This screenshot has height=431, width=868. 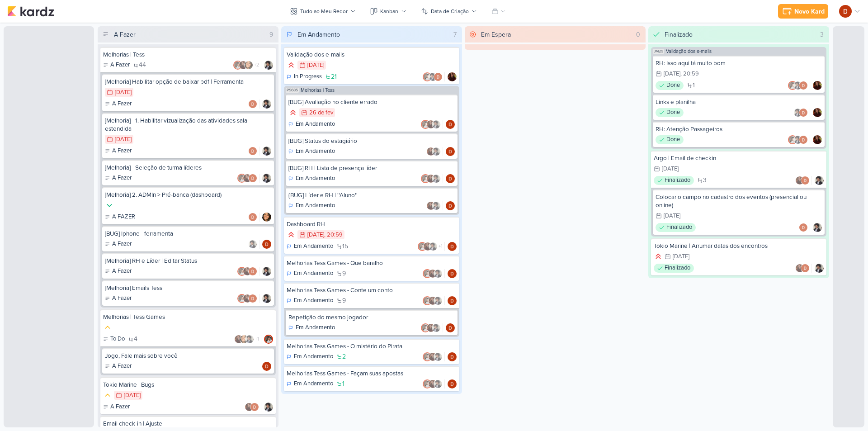 I want to click on div: Responsável: Cezar Giusti, so click(x=269, y=339).